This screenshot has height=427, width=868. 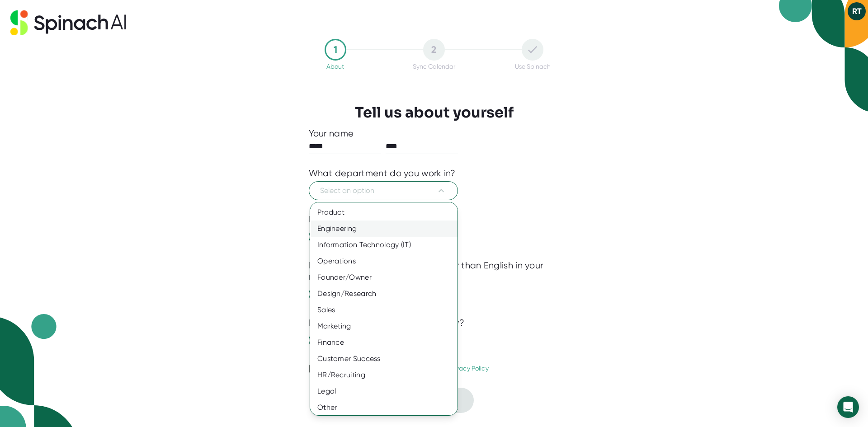 I want to click on div: Marketing, so click(x=387, y=326).